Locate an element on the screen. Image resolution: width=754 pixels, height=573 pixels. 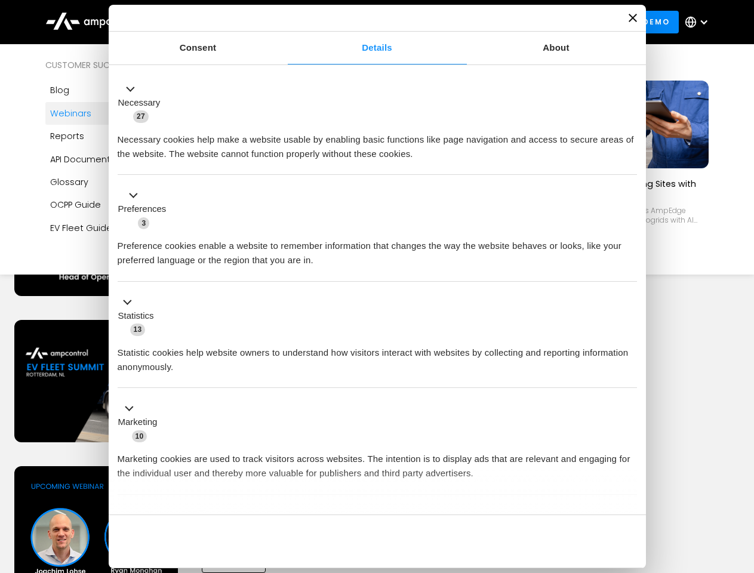
button: Statistics (13) is located at coordinates (139, 316).